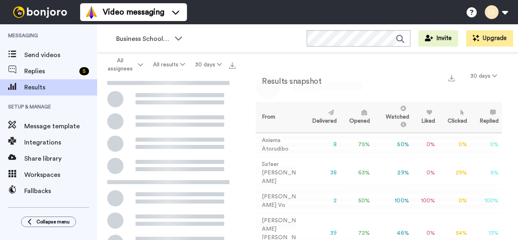  I want to click on td: 8, so click(322, 145).